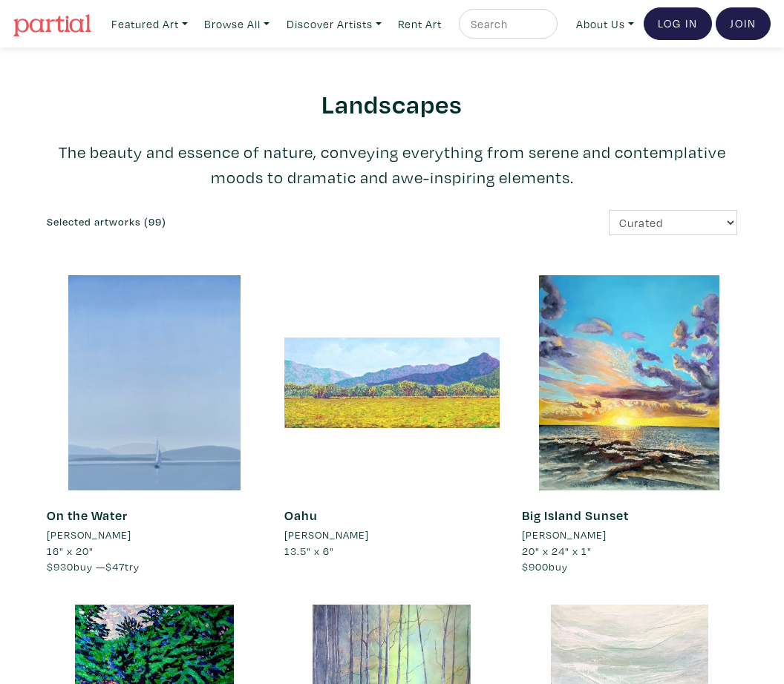  What do you see at coordinates (743, 24) in the screenshot?
I see `a: Join` at bounding box center [743, 24].